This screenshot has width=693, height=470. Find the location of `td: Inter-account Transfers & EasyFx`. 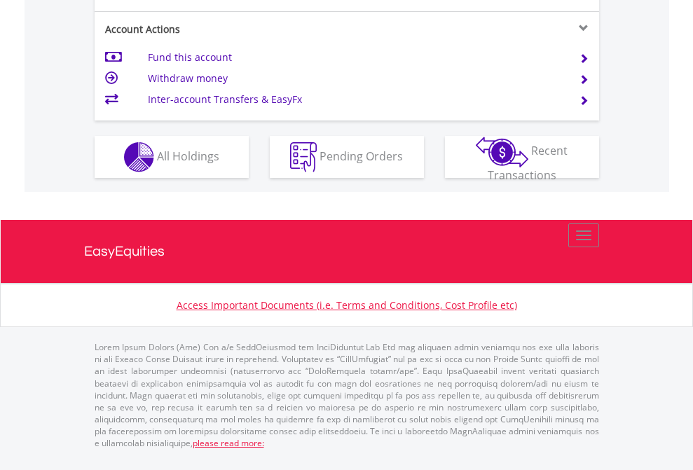

td: Inter-account Transfers & EasyFx is located at coordinates (355, 100).